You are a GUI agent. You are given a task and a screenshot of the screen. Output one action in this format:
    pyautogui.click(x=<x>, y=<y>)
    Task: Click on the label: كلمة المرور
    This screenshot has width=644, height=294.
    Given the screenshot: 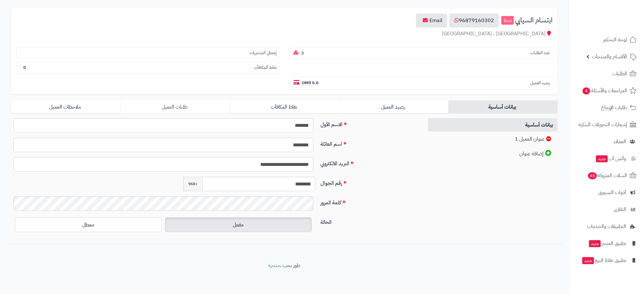 What is the action you would take?
    pyautogui.click(x=369, y=201)
    